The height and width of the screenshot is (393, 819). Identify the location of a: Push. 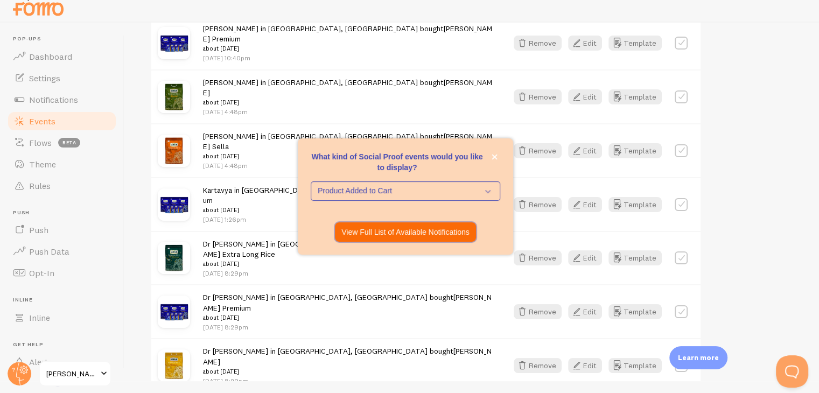
(62, 230).